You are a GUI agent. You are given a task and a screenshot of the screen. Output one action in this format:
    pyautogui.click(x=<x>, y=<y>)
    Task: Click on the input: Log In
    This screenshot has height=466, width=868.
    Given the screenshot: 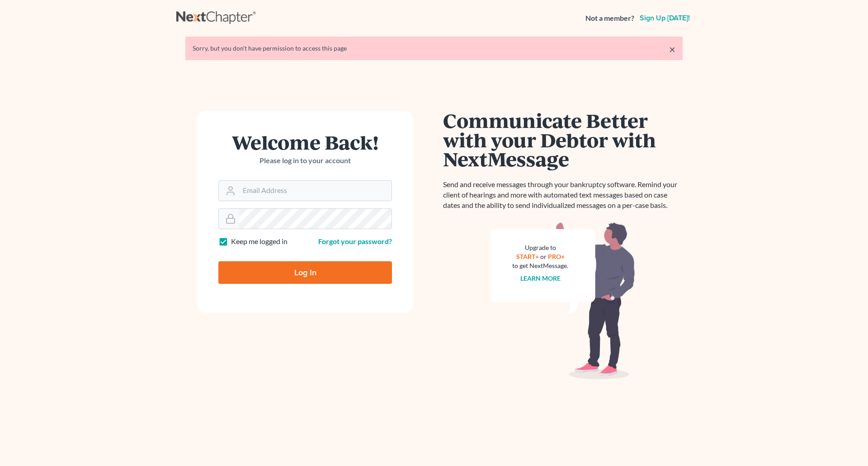 What is the action you would take?
    pyautogui.click(x=305, y=273)
    